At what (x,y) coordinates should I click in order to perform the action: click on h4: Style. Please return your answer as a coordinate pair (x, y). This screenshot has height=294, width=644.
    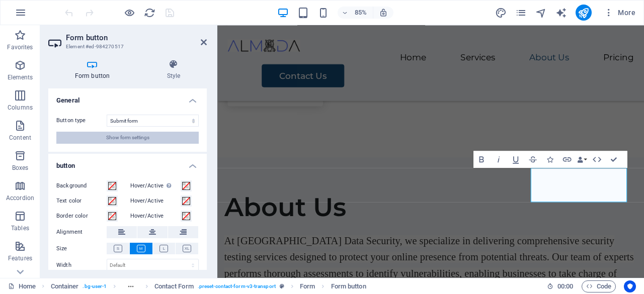
    Looking at the image, I should click on (173, 70).